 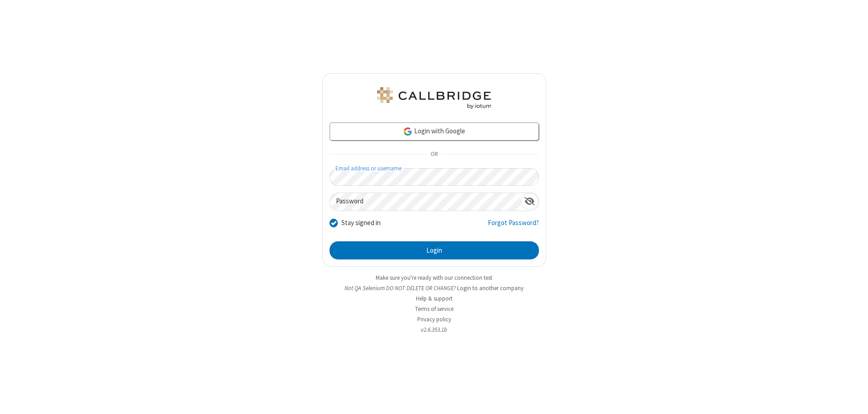 What do you see at coordinates (434, 177) in the screenshot?
I see `input: Email address or username` at bounding box center [434, 177].